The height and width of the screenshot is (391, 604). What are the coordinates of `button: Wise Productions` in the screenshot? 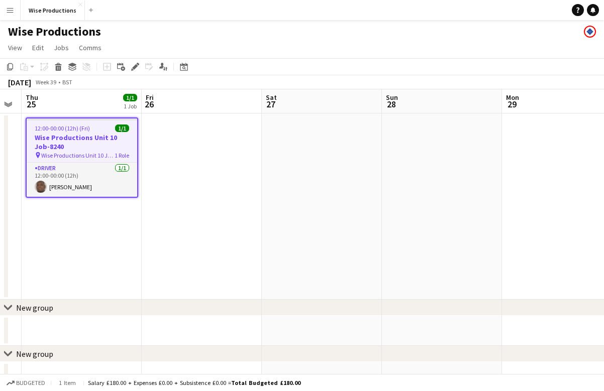 It's located at (53, 10).